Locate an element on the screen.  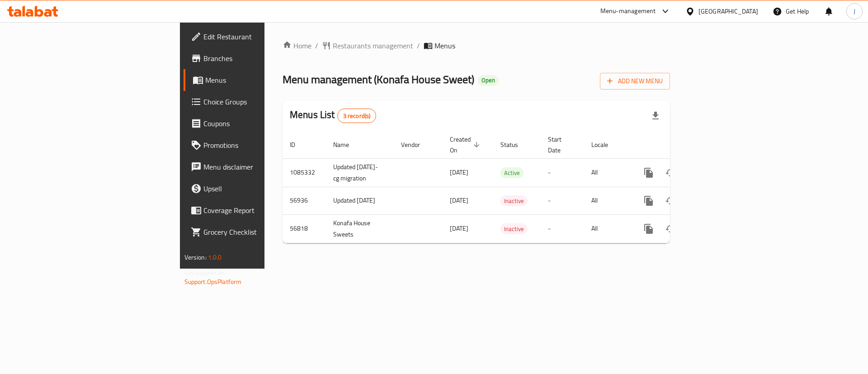
a: Choice Groups is located at coordinates (254, 102).